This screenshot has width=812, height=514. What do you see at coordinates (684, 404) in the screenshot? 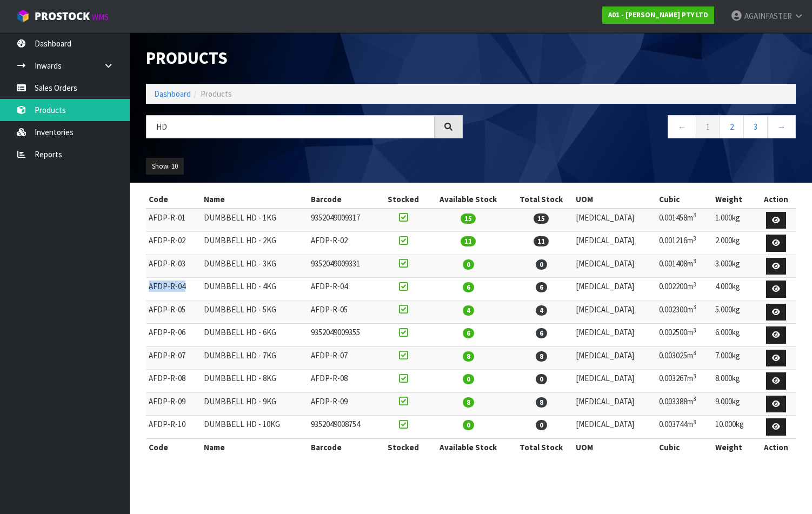
I see `td: 0.003388m` at bounding box center [684, 404].